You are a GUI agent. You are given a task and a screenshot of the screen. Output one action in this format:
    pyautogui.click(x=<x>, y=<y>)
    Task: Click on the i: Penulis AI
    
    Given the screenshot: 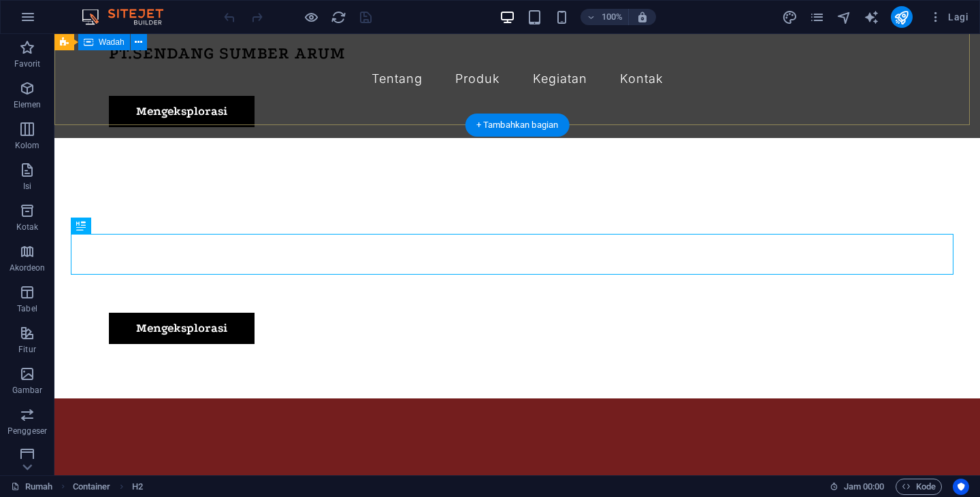 What is the action you would take?
    pyautogui.click(x=871, y=17)
    